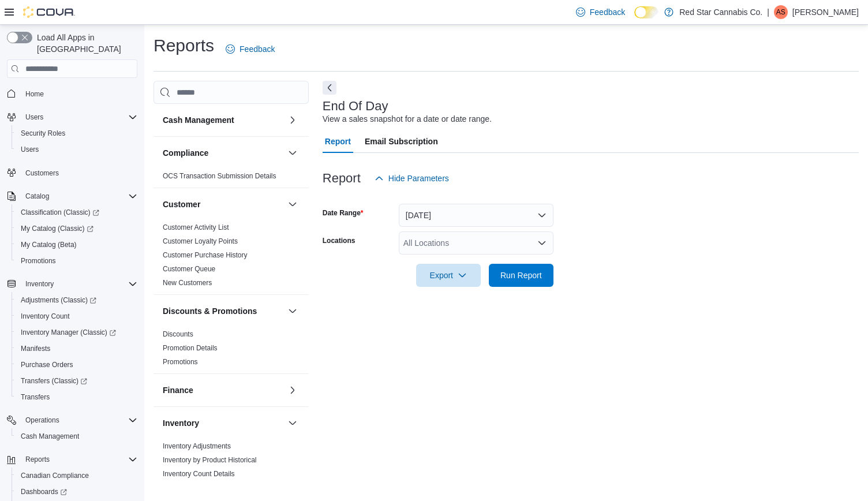 The height and width of the screenshot is (501, 868). I want to click on a: Inventory Count Details, so click(199, 474).